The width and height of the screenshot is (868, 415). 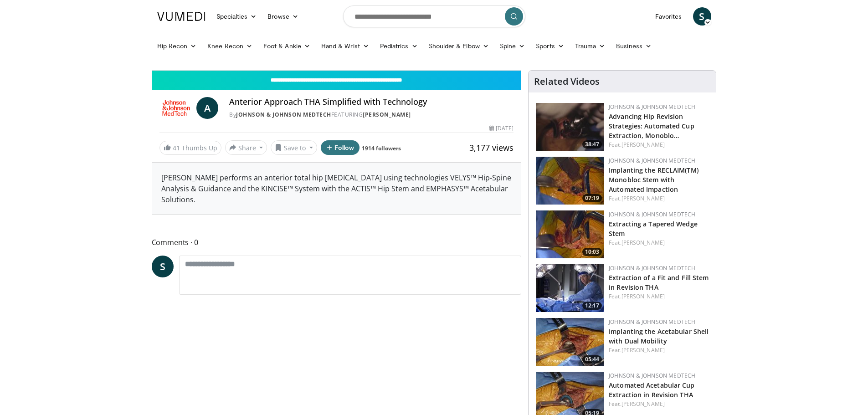 What do you see at coordinates (590, 46) in the screenshot?
I see `a: Trauma` at bounding box center [590, 46].